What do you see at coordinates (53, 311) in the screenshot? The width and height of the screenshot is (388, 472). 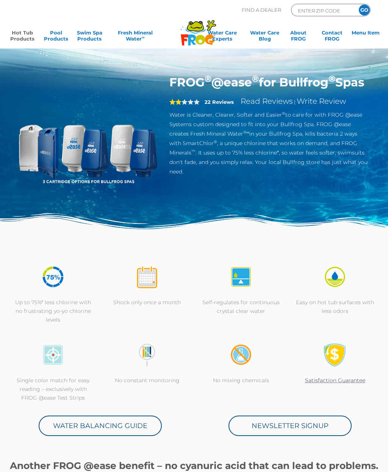 I see `p: Up to 75%* less chlorine with no frustrating yo-yo chlorine levels` at bounding box center [53, 311].